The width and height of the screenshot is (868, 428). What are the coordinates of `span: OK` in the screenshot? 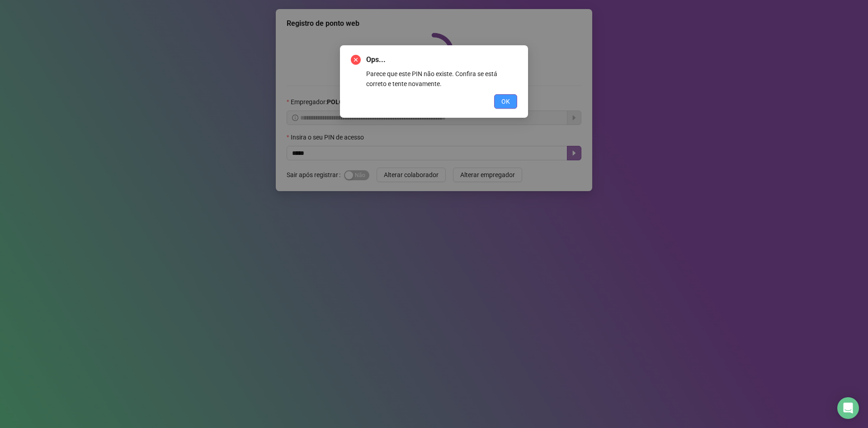 It's located at (505, 101).